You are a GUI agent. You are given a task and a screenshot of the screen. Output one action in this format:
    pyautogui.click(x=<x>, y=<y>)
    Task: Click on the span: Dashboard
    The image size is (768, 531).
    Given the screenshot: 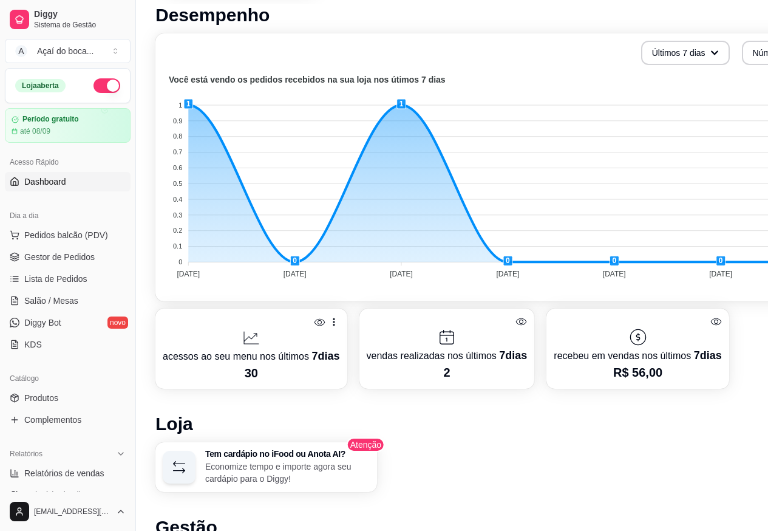 What is the action you would take?
    pyautogui.click(x=45, y=182)
    